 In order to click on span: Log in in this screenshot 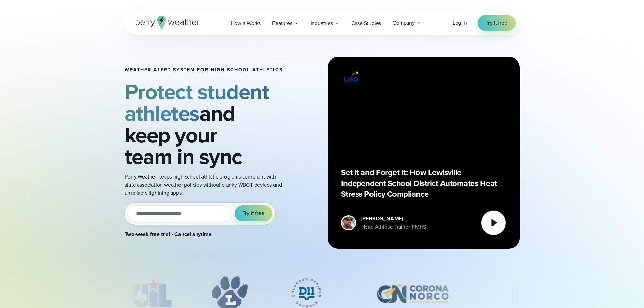, I will do `click(460, 22)`.